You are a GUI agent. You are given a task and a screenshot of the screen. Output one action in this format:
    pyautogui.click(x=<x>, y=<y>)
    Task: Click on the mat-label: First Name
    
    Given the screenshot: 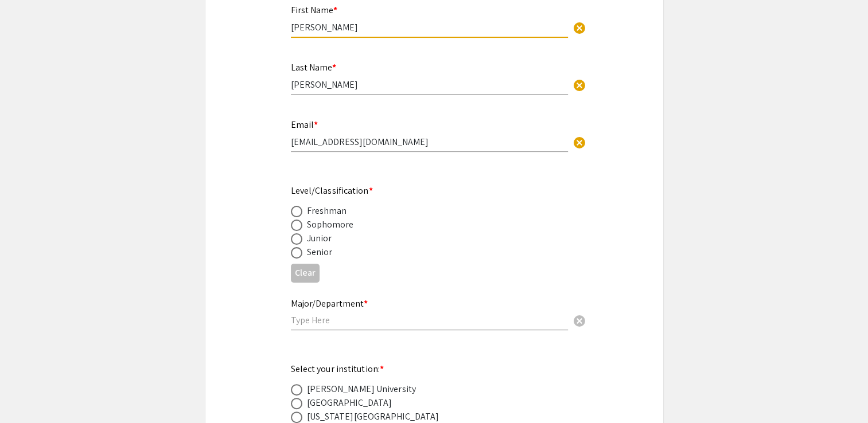 What is the action you would take?
    pyautogui.click(x=313, y=10)
    